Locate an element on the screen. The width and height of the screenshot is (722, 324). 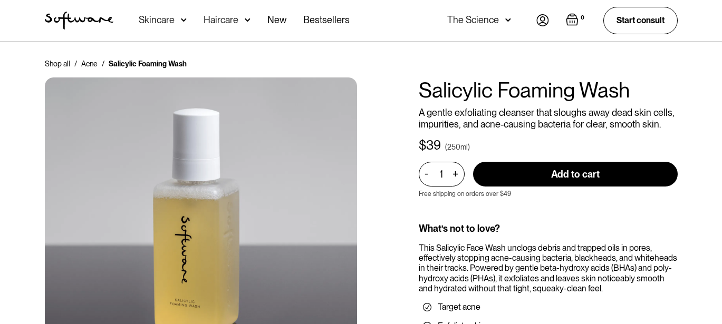
img: Software Logo is located at coordinates (79, 21).